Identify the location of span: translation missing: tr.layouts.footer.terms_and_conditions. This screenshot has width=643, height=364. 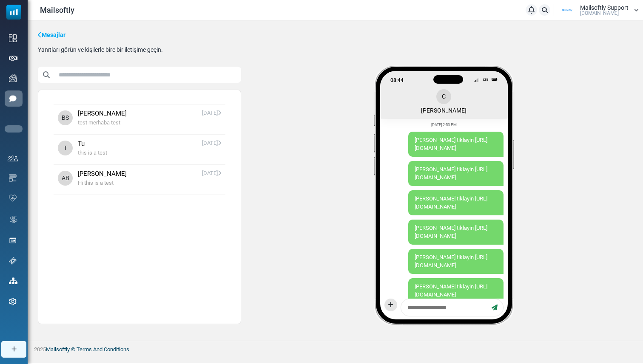
(103, 349).